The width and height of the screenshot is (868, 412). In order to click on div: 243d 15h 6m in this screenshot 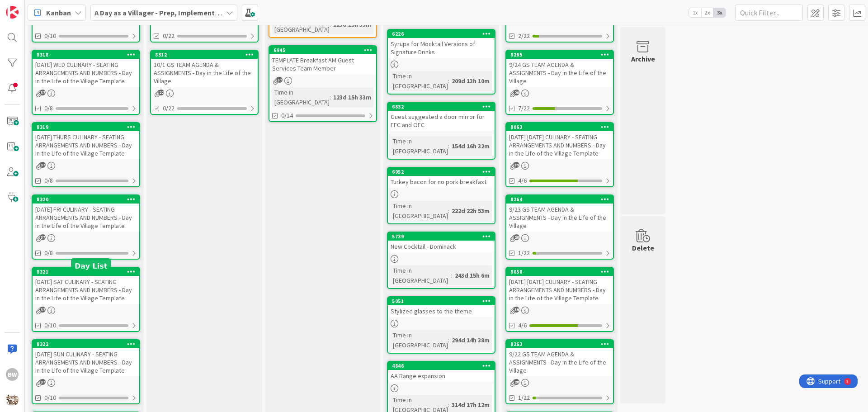, I will do `click(472, 275)`.